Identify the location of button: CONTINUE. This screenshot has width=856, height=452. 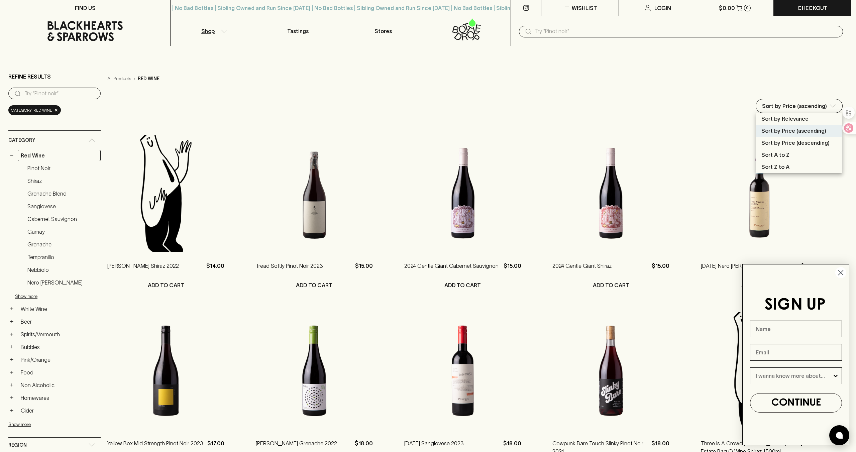
(796, 403).